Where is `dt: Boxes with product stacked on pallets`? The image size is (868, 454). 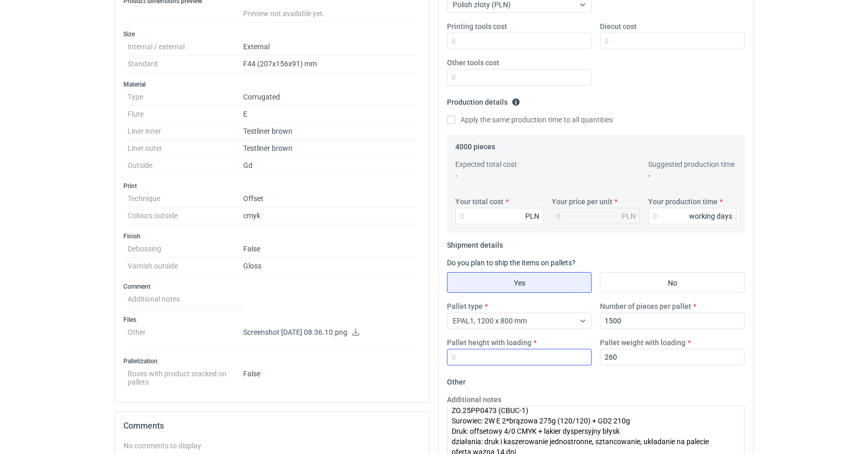
dt: Boxes with product stacked on pallets is located at coordinates (185, 376).